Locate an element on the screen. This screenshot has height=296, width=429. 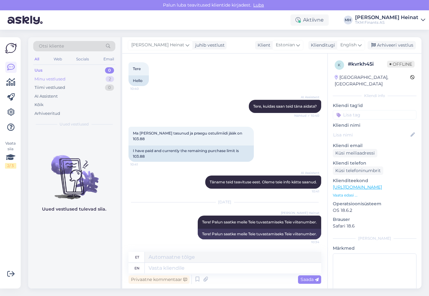
p: Kliendi tag'id is located at coordinates (374, 106).